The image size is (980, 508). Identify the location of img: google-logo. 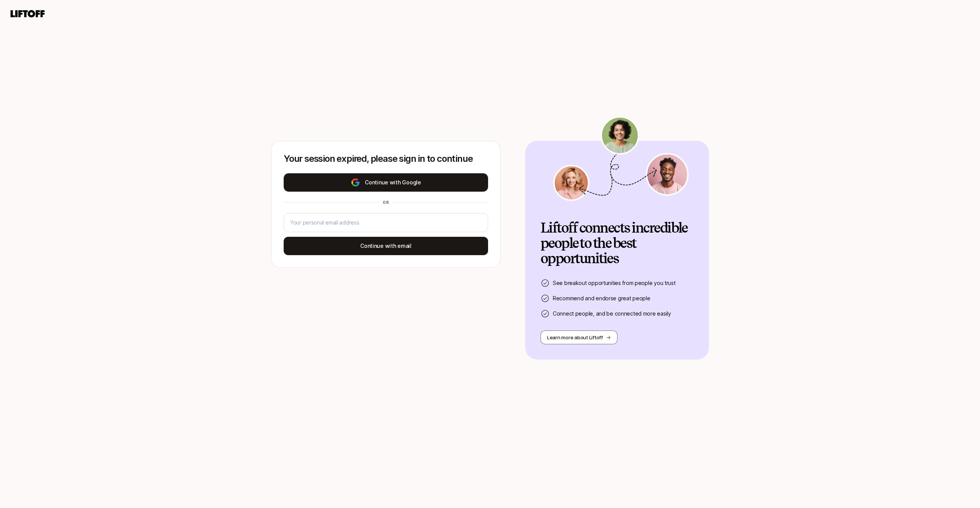
(356, 182).